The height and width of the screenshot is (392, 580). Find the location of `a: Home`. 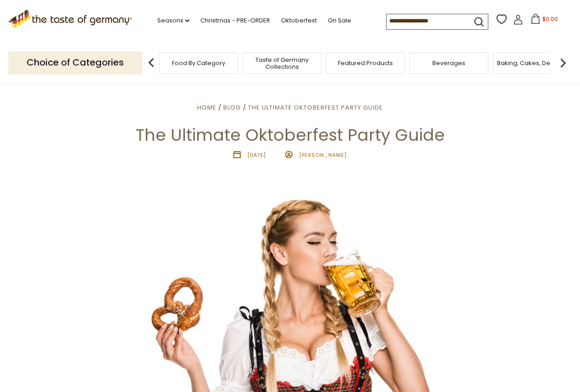

a: Home is located at coordinates (207, 107).